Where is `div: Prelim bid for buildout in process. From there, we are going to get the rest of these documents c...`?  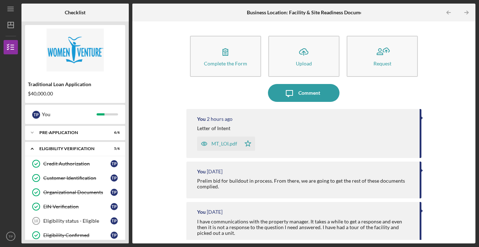
div: Prelim bid for buildout in process. From there, we are going to get the rest of these documents c... is located at coordinates (305, 184).